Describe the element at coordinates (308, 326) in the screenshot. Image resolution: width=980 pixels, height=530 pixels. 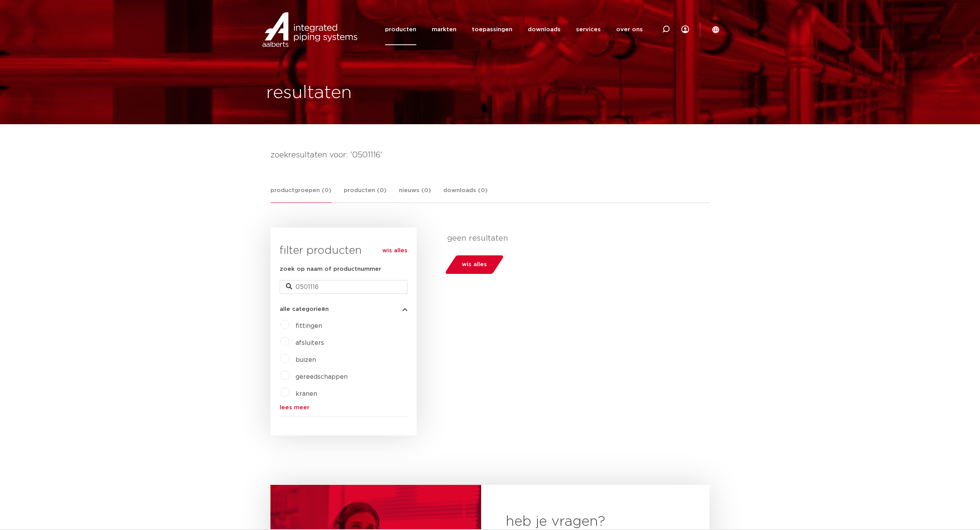
I see `span: fittingen` at that location.